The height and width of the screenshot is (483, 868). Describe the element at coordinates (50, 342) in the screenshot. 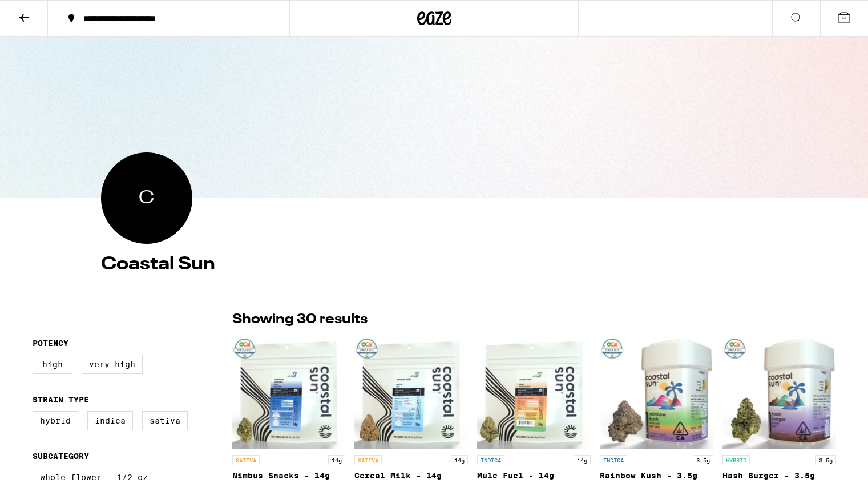

I see `legend: Potency` at that location.